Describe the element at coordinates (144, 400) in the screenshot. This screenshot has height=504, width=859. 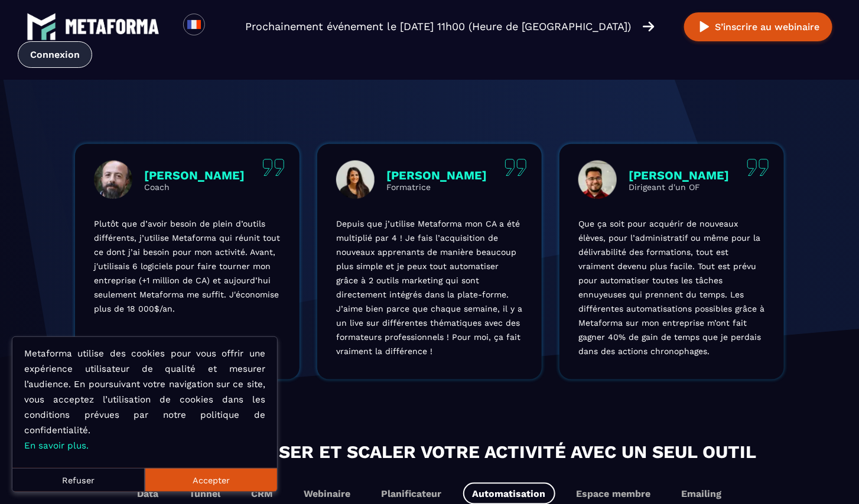
I see `p: Metaforma utilise des cookies pour vous offrir une expérience utilisateur de qualité et mesurer l...` at that location.